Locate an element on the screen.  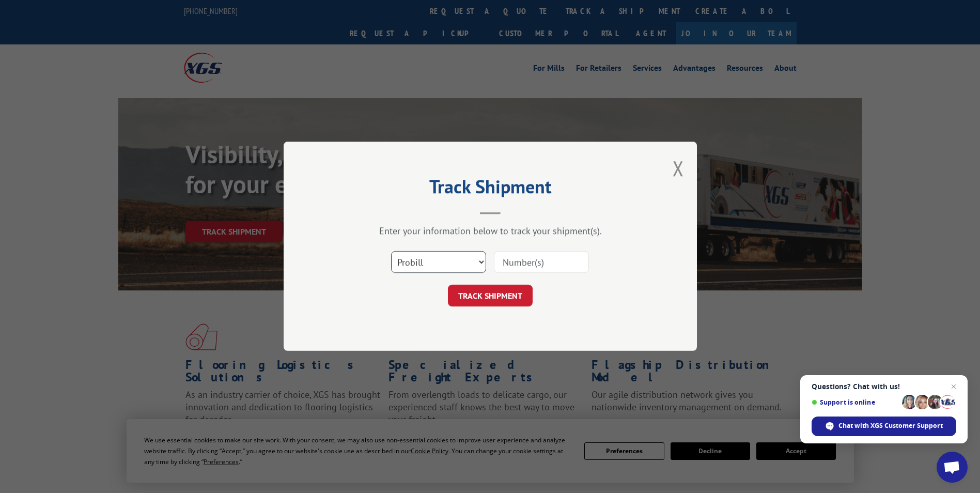
input: Number(s) is located at coordinates (541, 262).